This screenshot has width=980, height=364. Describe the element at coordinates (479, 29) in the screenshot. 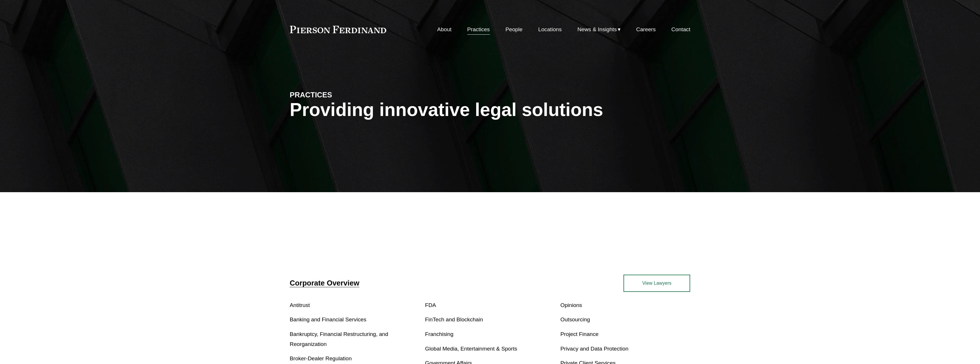

I see `a: Practices` at that location.